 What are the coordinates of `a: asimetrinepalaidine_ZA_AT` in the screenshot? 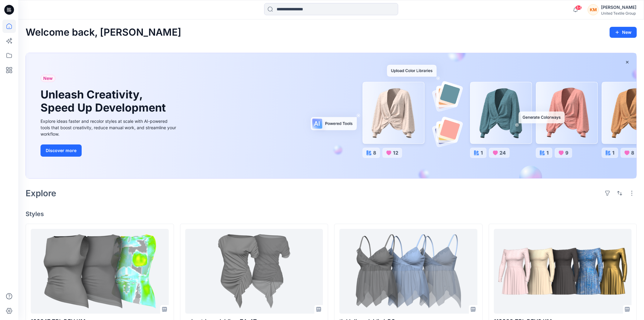 It's located at (254, 272).